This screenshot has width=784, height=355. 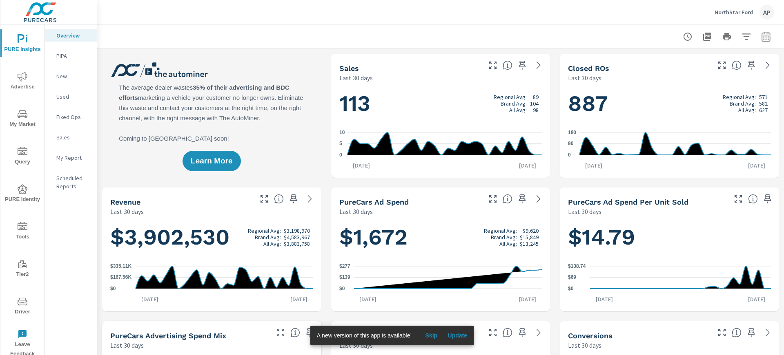 I want to click on h5: PureCars Advertising Spend Mix, so click(x=168, y=336).